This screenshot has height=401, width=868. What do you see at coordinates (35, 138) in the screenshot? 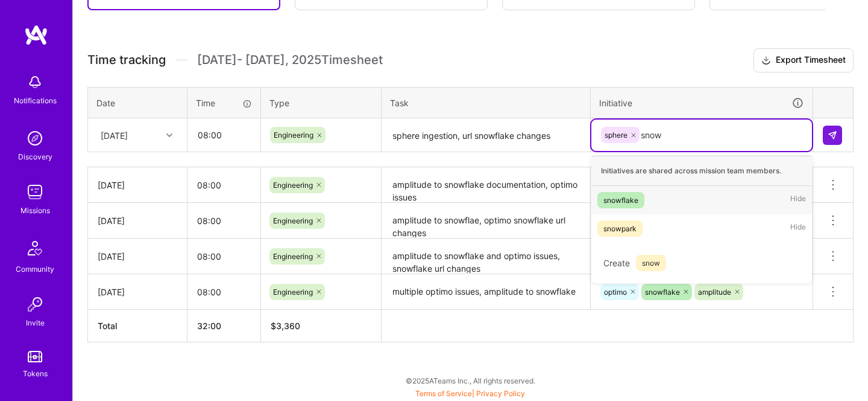
I see `img: discovery` at bounding box center [35, 138].